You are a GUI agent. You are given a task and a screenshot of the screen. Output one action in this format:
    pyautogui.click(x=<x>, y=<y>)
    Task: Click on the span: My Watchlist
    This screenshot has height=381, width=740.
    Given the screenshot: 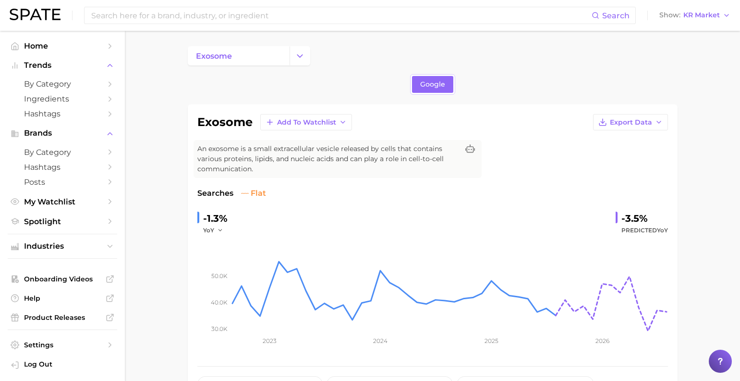 What is the action you would take?
    pyautogui.click(x=62, y=201)
    